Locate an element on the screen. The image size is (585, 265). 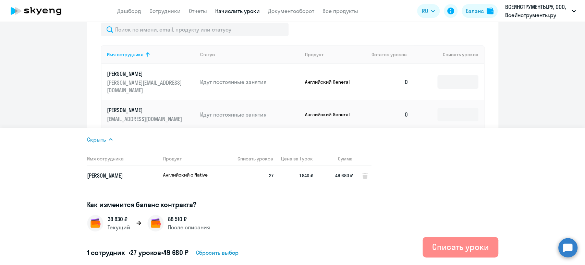
a: Отчеты is located at coordinates (198, 11).